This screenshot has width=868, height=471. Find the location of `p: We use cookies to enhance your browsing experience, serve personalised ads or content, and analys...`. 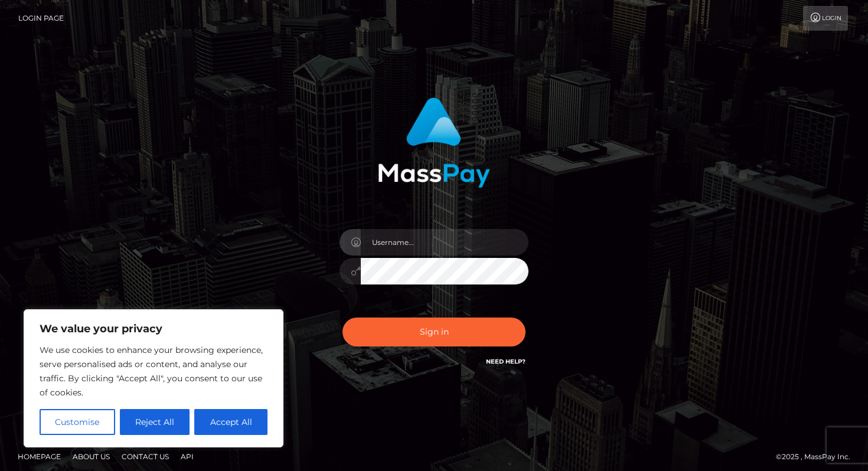

p: We use cookies to enhance your browsing experience, serve personalised ads or content, and analys... is located at coordinates (153, 371).